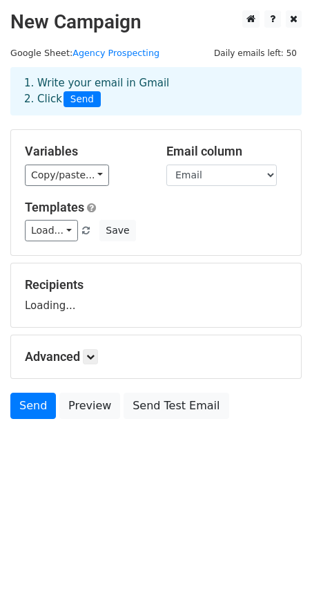 This screenshot has width=312, height=596. What do you see at coordinates (156, 285) in the screenshot?
I see `h5: Recipients` at bounding box center [156, 285].